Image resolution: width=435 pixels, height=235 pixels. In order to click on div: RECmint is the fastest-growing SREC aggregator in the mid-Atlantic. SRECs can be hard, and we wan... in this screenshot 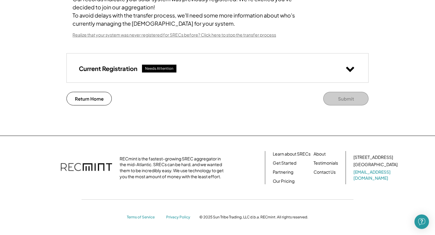, I will do `click(173, 168)`.